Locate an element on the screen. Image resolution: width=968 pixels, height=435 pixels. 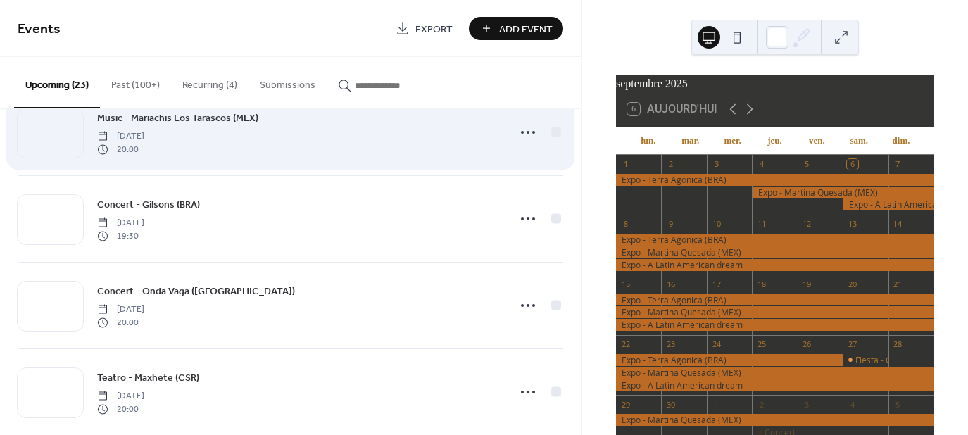
div: 9 is located at coordinates (670, 224).